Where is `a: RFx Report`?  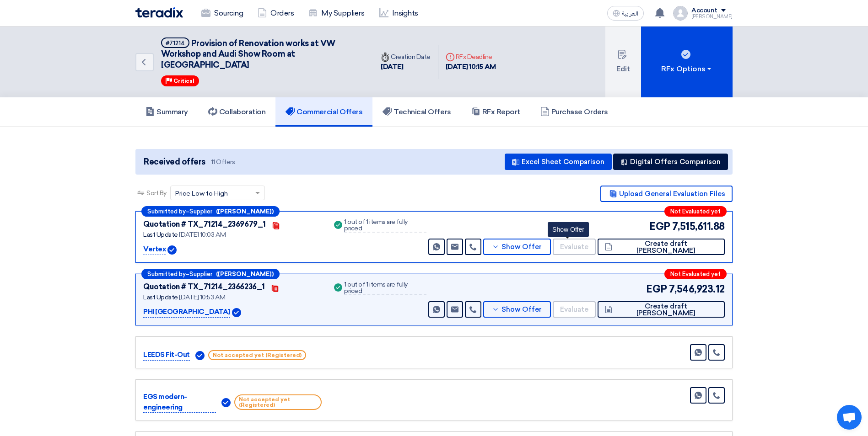
a: RFx Report is located at coordinates (495, 112).